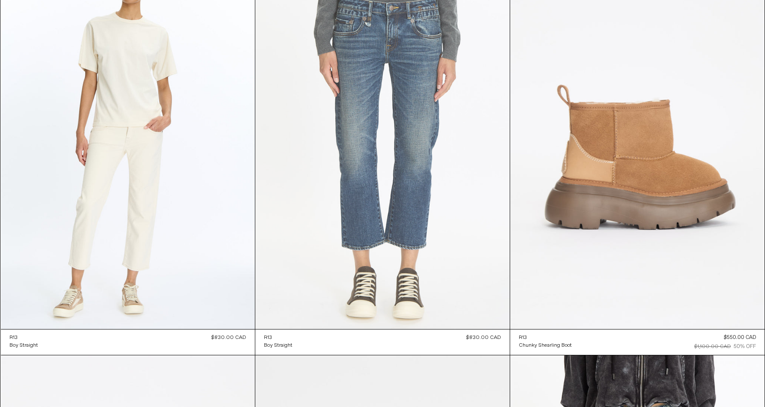 Image resolution: width=765 pixels, height=407 pixels. I want to click on a: Chunky Shearling Boot, so click(545, 345).